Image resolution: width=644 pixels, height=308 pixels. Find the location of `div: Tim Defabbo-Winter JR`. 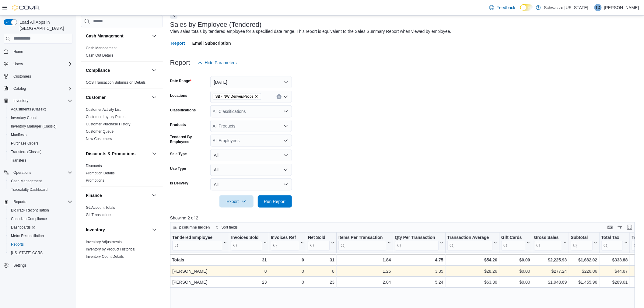

div: Tim Defabbo-Winter JR is located at coordinates (598, 7).